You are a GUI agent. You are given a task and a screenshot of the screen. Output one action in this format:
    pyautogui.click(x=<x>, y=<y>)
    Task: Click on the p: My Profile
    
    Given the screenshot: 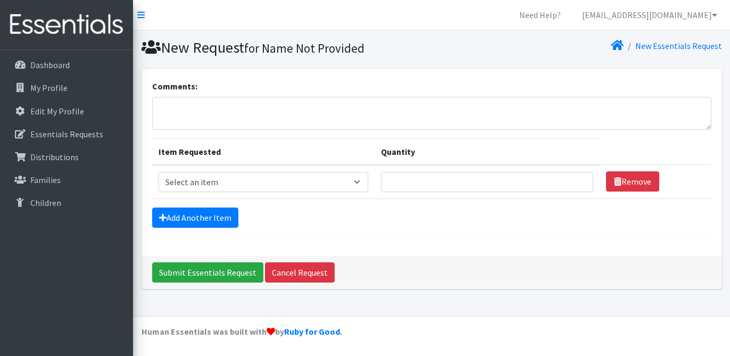 What is the action you would take?
    pyautogui.click(x=49, y=88)
    